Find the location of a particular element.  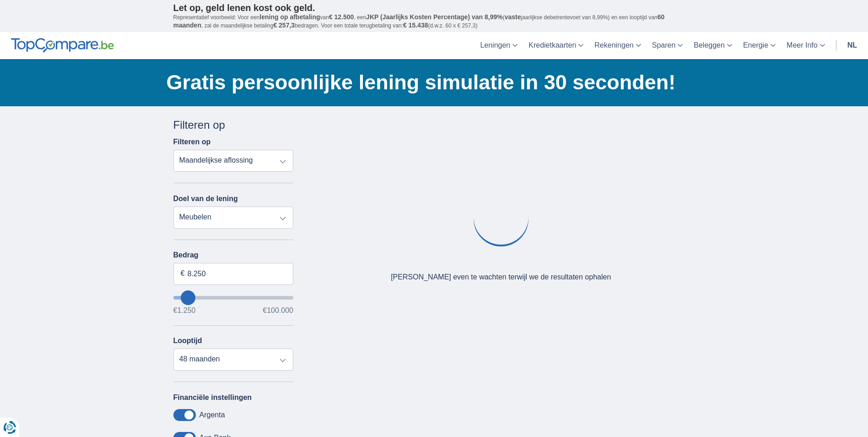

img: TopCompare is located at coordinates (63, 46).